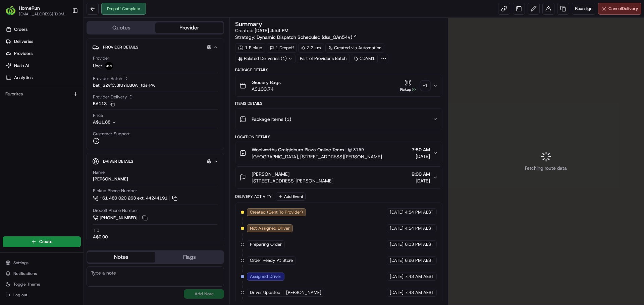  What do you see at coordinates (102, 122) in the screenshot?
I see `span: A$11.88` at bounding box center [102, 122].